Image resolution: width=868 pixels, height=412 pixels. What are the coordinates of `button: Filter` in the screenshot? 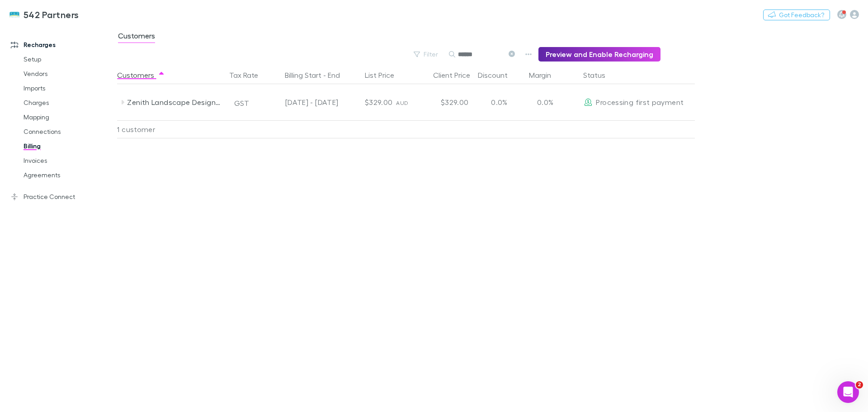 It's located at (427, 54).